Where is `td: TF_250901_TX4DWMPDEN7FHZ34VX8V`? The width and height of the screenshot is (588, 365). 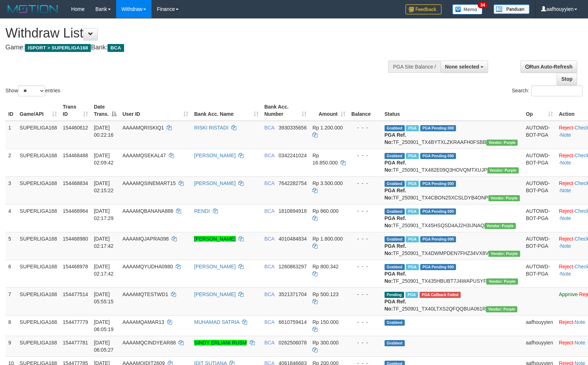 td: TF_250901_TX4DWMPDEN7FHZ34VX8V is located at coordinates (452, 245).